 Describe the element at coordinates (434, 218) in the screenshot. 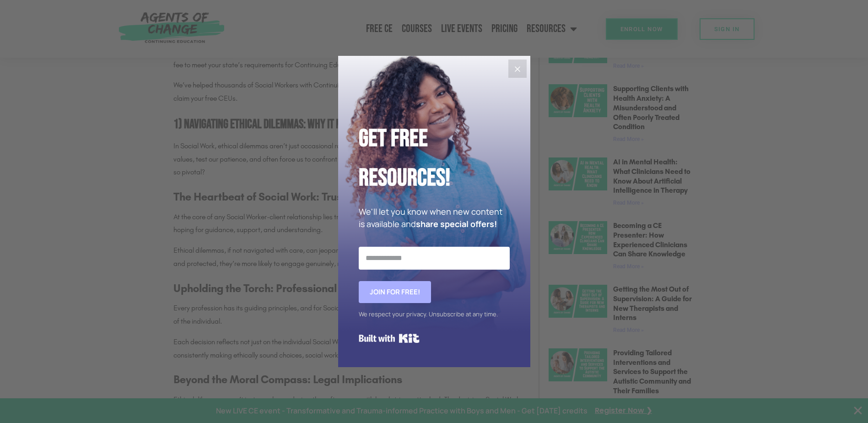

I see `p: We'll let you know when new content is available and` at that location.